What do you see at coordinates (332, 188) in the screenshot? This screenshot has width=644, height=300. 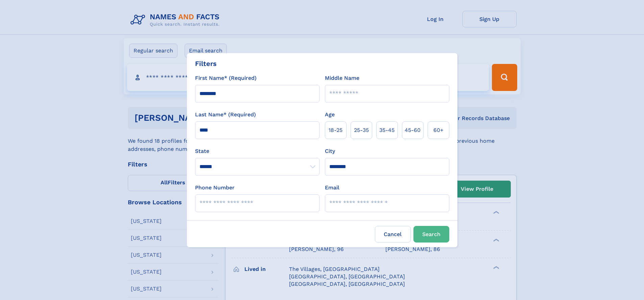 I see `label: Email` at bounding box center [332, 188].